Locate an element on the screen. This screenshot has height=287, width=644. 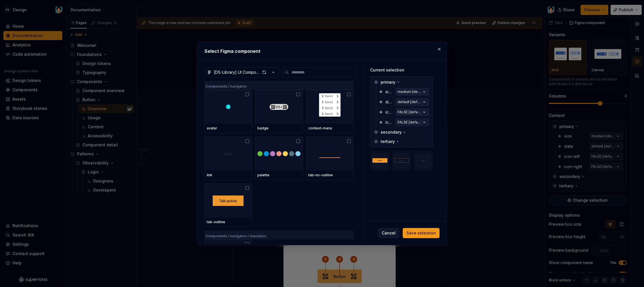
div: secondary is located at coordinates (401, 132).